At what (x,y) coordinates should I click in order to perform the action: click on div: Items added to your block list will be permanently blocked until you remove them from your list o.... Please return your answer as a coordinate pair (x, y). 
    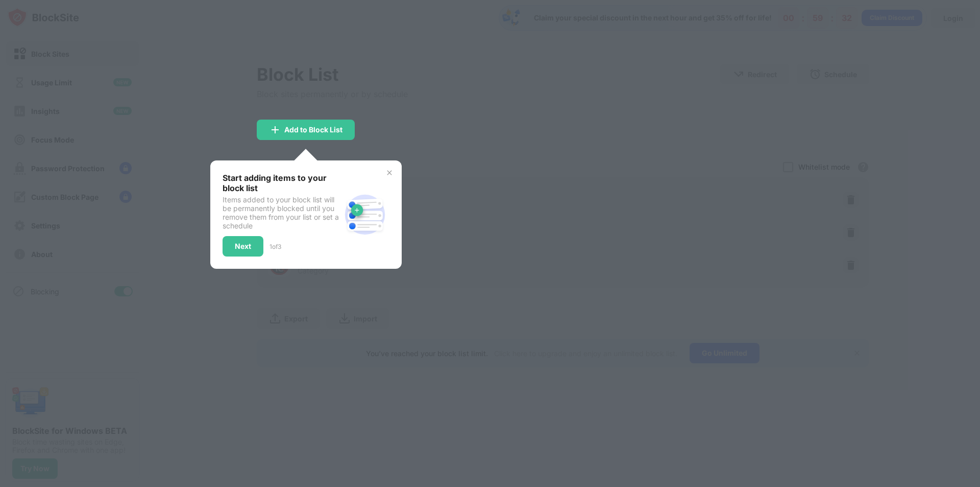
    Looking at the image, I should click on (282, 212).